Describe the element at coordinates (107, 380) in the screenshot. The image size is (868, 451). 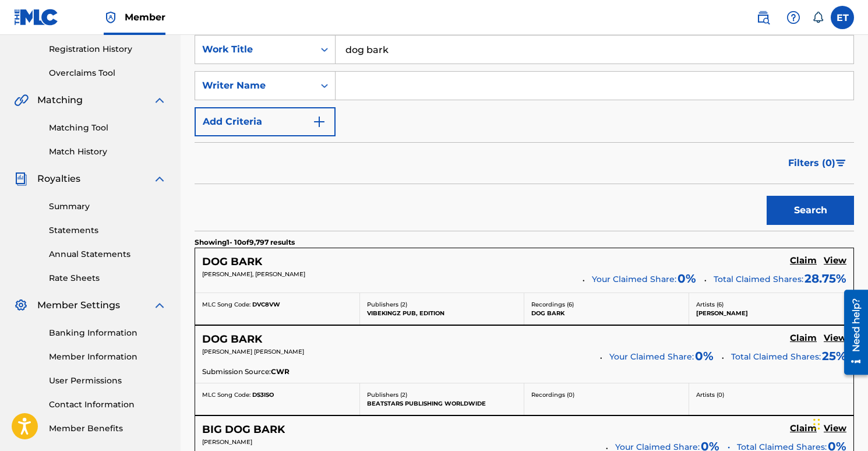
I see `a: User Permissions` at that location.